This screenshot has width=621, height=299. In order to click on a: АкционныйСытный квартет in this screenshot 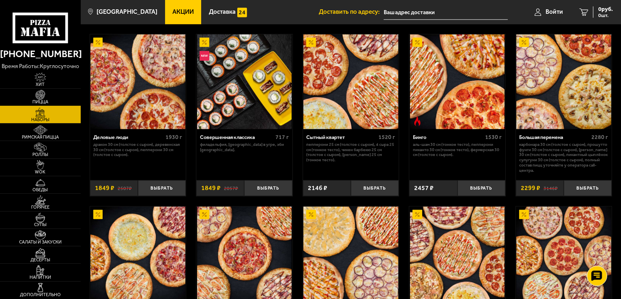, I will do `click(351, 82)`.